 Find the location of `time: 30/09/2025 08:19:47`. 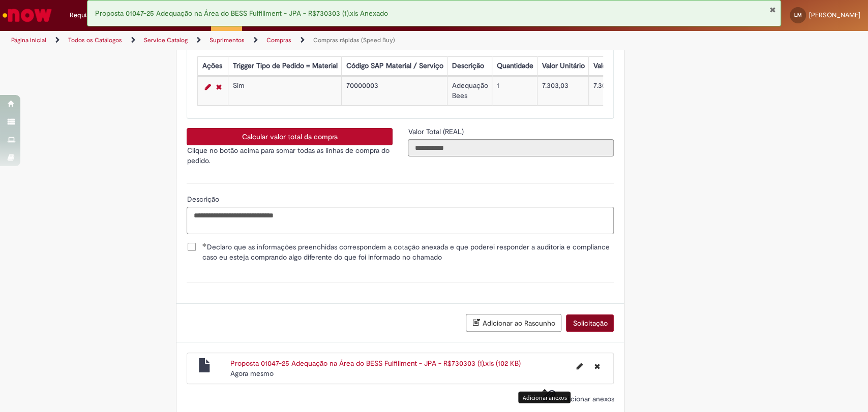

time: 30/09/2025 08:19:47 is located at coordinates (252, 373).